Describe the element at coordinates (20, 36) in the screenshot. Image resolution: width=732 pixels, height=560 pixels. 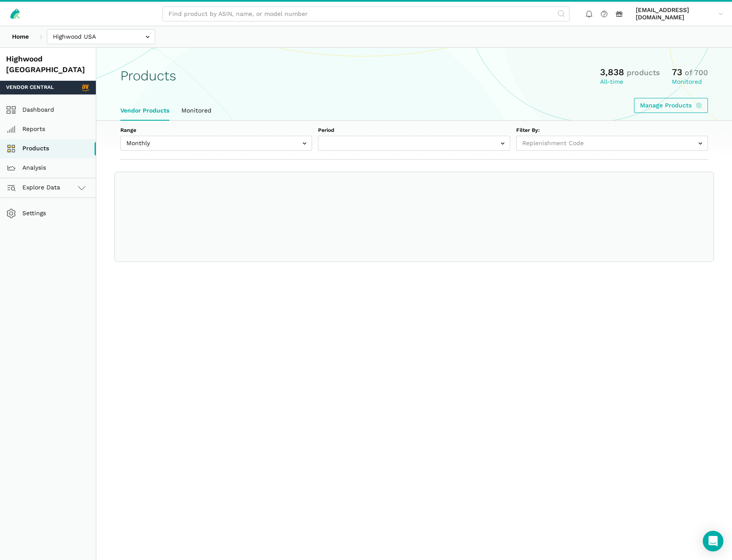
I see `a: Home` at that location.